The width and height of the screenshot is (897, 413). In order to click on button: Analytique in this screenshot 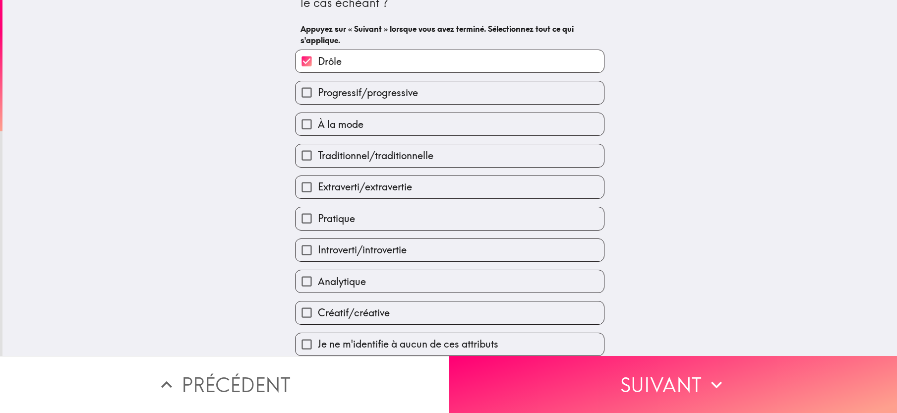, I will do `click(450, 281)`.